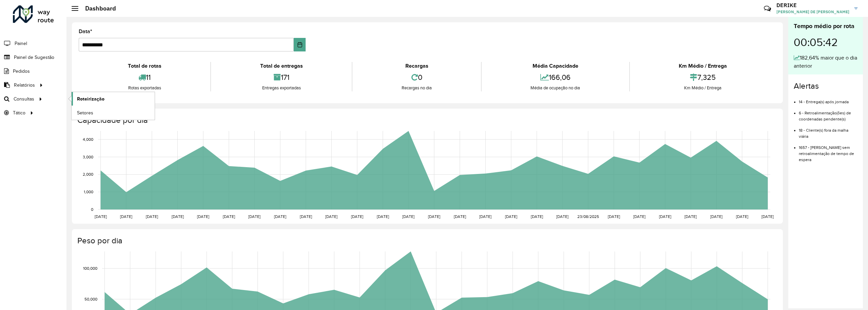 The height and width of the screenshot is (310, 868). What do you see at coordinates (588, 216) in the screenshot?
I see `text: 23/08/2025` at bounding box center [588, 216].